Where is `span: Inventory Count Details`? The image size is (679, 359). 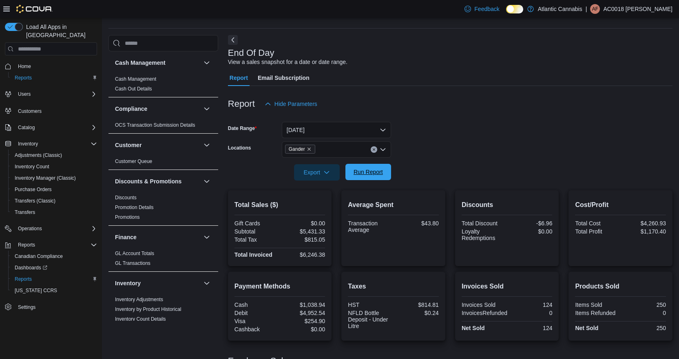 span: Inventory Count Details is located at coordinates (140, 319).